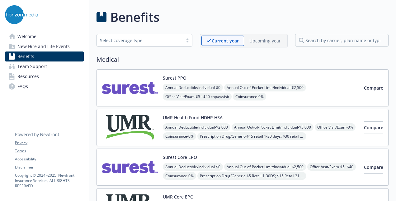 The height and width of the screenshot is (201, 396). What do you see at coordinates (135, 17) in the screenshot?
I see `h1: Benefits` at bounding box center [135, 17].